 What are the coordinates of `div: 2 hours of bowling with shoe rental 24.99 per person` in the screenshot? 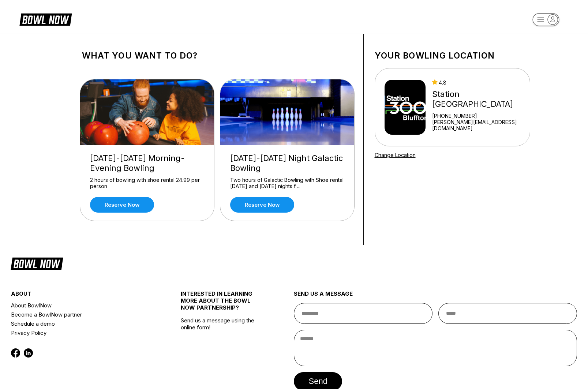 It's located at (147, 183).